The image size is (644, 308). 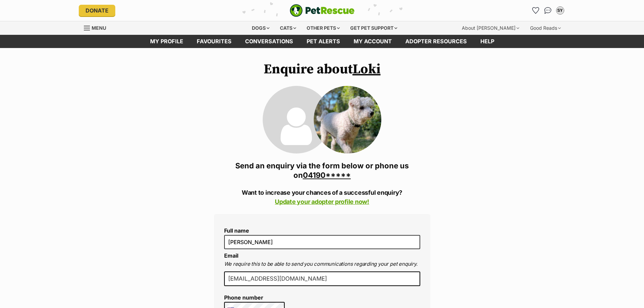 I want to click on h1: Enquire about, so click(x=322, y=69).